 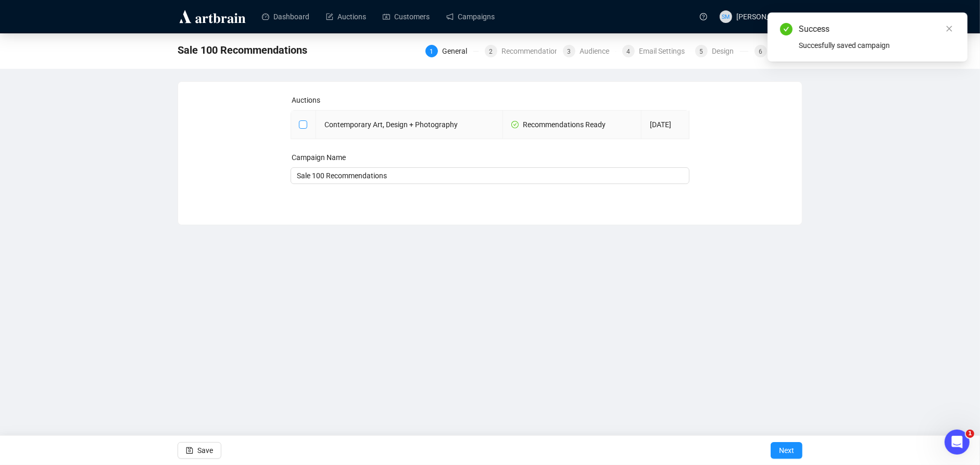 I want to click on a: Close, so click(x=949, y=29).